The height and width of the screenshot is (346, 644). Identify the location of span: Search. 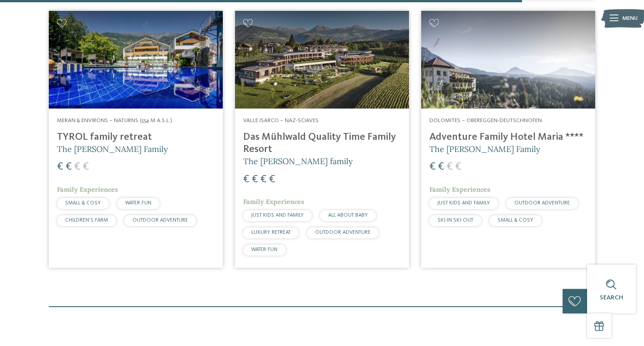
(611, 297).